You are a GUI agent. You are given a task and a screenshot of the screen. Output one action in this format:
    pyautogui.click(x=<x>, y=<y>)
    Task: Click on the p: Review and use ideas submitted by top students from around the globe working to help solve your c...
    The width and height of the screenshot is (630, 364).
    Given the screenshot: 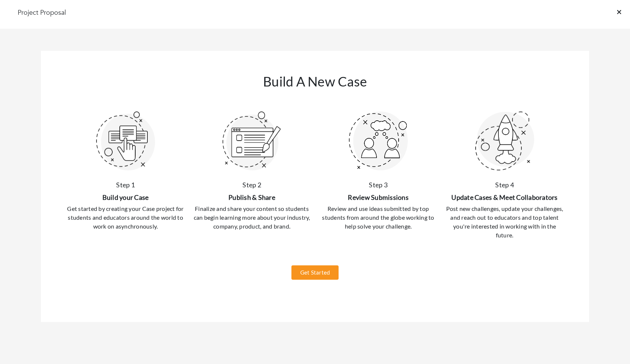 What is the action you would take?
    pyautogui.click(x=378, y=218)
    